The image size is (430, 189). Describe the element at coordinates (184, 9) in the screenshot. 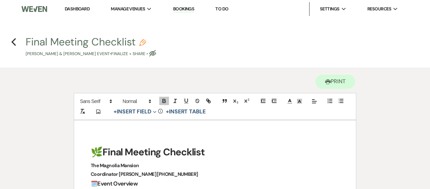

I see `a: Bookings` at that location.